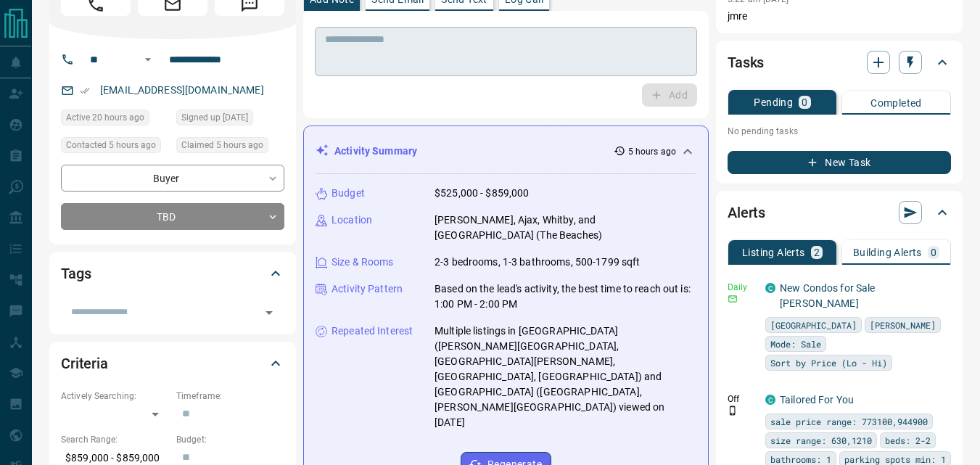 The image size is (980, 465). Describe the element at coordinates (817, 252) in the screenshot. I see `p: 2` at that location.